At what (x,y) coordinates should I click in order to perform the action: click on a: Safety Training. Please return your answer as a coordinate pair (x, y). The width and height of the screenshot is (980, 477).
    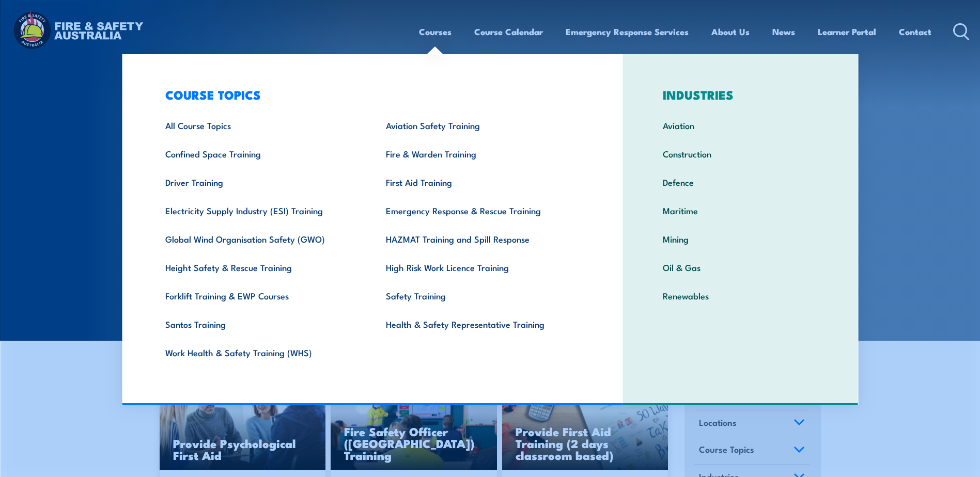
    Looking at the image, I should click on (480, 295).